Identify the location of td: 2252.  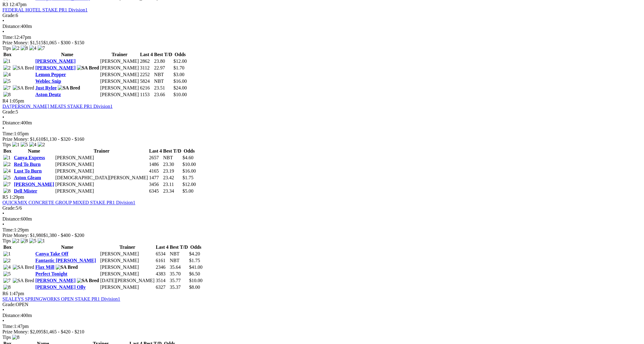
(146, 75).